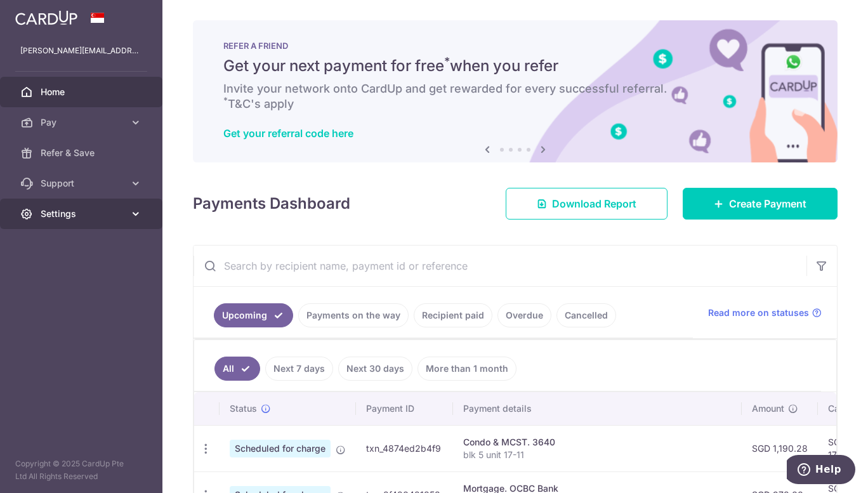 This screenshot has height=493, width=868. What do you see at coordinates (758, 313) in the screenshot?
I see `span: Read more on statuses` at bounding box center [758, 313].